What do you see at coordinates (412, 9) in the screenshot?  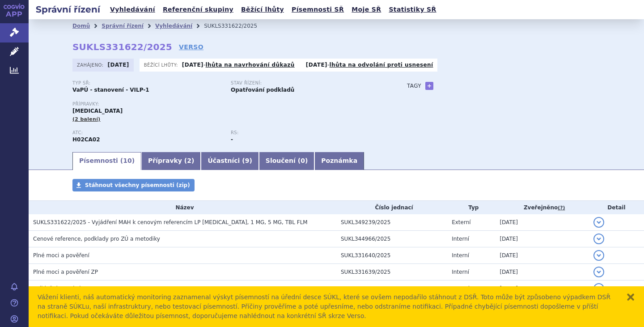 I see `a: Statistiky SŘ` at bounding box center [412, 9].